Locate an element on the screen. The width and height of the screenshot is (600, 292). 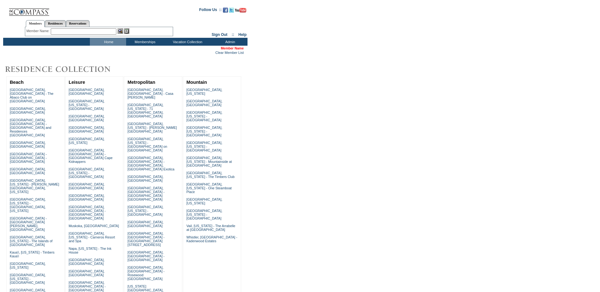
a: Leisure is located at coordinates (77, 82).